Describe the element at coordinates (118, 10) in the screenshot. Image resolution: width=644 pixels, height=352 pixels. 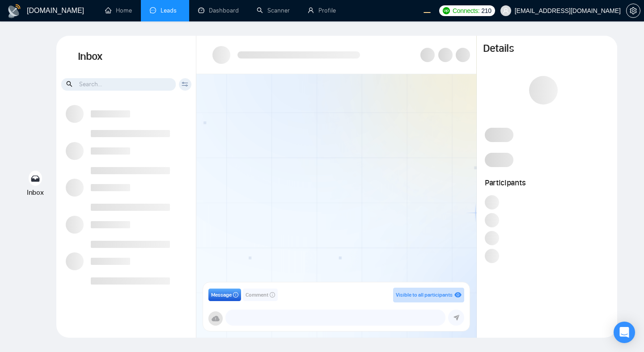
I see `a: homeHome` at that location.